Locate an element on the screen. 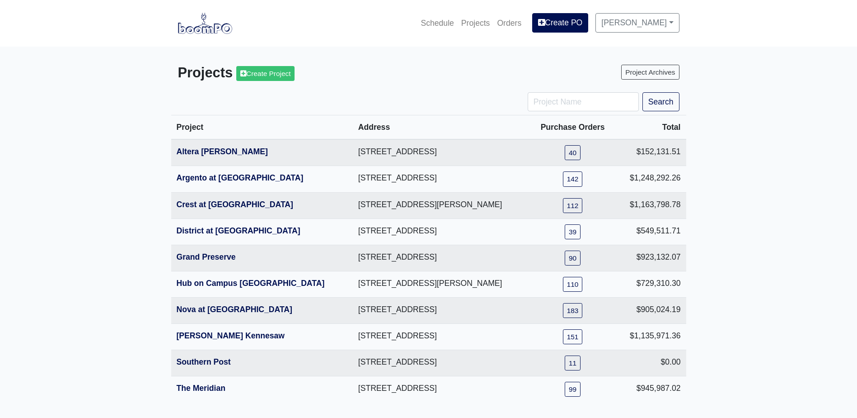 The width and height of the screenshot is (857, 418). th: Project is located at coordinates (262, 127).